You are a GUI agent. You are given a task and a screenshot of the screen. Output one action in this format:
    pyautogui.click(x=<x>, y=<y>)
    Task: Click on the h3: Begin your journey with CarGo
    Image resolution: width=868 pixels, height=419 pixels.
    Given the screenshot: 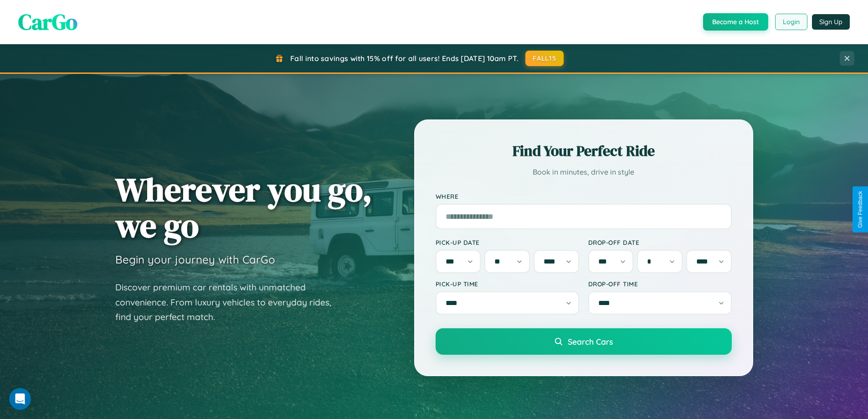 What is the action you would take?
    pyautogui.click(x=195, y=260)
    